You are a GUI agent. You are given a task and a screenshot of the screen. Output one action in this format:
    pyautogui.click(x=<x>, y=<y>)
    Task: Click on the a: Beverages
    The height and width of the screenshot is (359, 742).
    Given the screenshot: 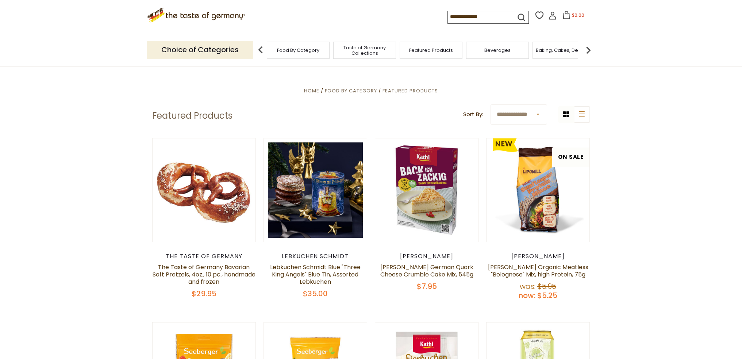 What is the action you would take?
    pyautogui.click(x=497, y=50)
    